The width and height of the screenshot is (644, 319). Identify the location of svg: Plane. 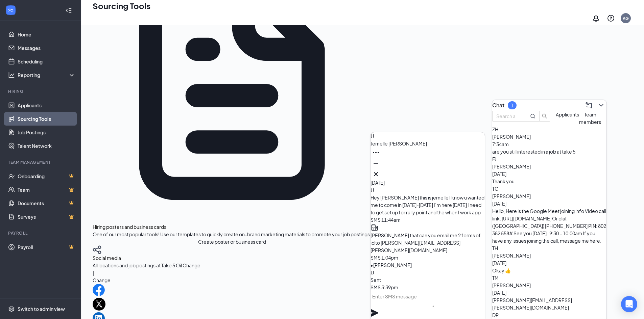
(375, 313).